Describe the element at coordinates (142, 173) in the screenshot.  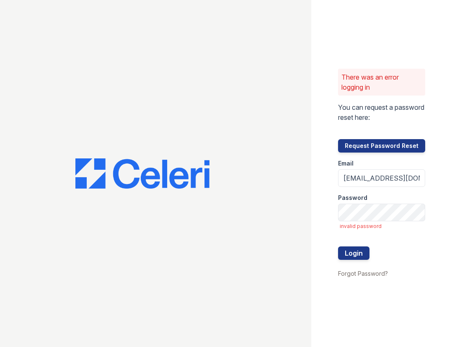
I see `img: CE_Logo_Blue-a8612792a0a2168367f1c8372b55b34899dd931a85d93a1a3d3e32e68fde9ad4.png` at that location.